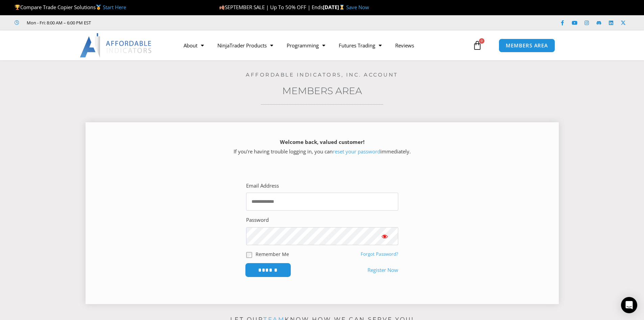 This screenshot has width=644, height=320. I want to click on div: Open Intercom Messenger, so click(629, 305).